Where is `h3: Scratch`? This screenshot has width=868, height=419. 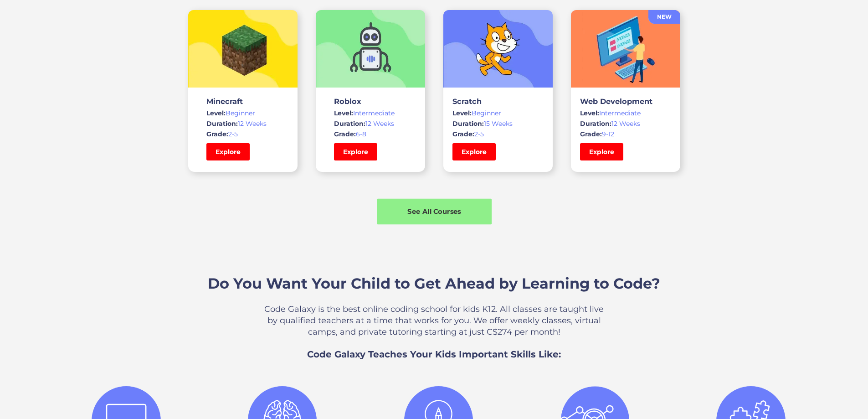 h3: Scratch is located at coordinates (498, 101).